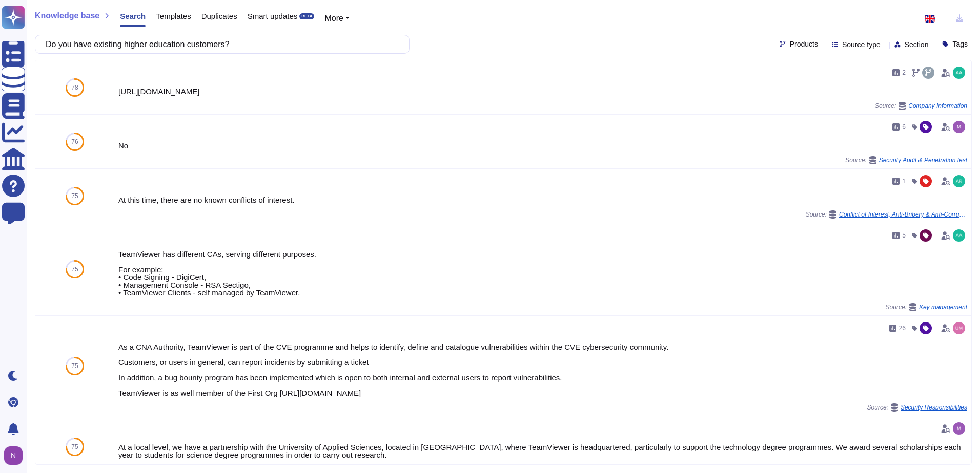 This screenshot has width=980, height=473. I want to click on div: BETA, so click(306, 16).